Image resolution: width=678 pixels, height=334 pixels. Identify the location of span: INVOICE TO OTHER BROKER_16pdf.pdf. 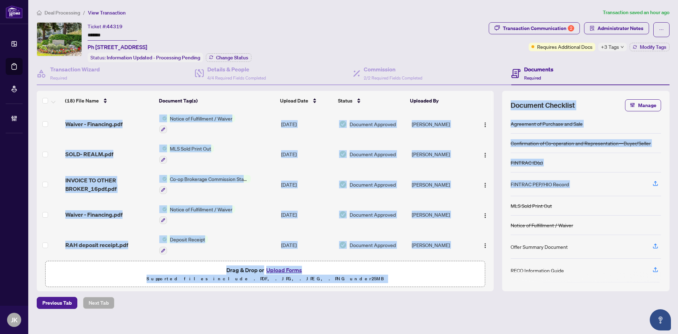
(110, 184).